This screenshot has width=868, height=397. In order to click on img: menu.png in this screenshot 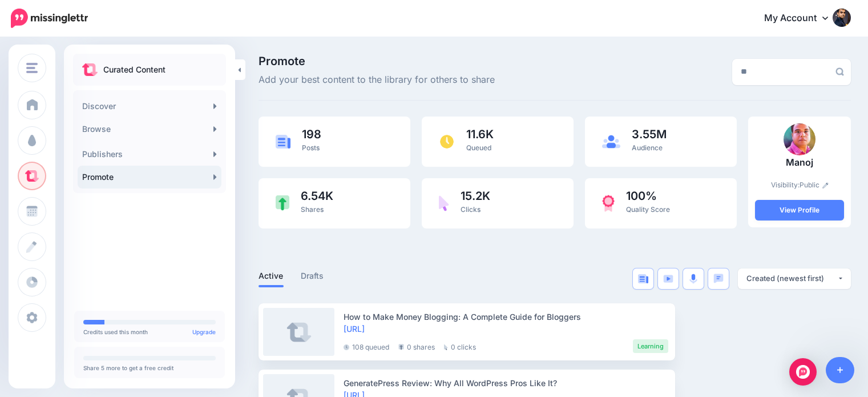, I will do `click(32, 68)`.